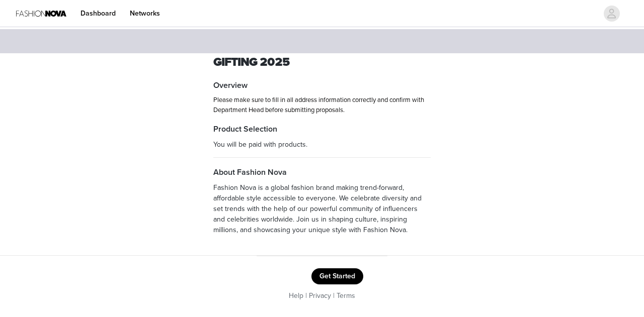 The width and height of the screenshot is (644, 317). I want to click on a: Help, so click(296, 296).